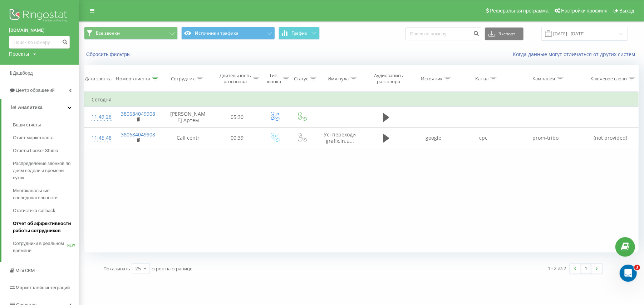  I want to click on span: График, so click(300, 33).